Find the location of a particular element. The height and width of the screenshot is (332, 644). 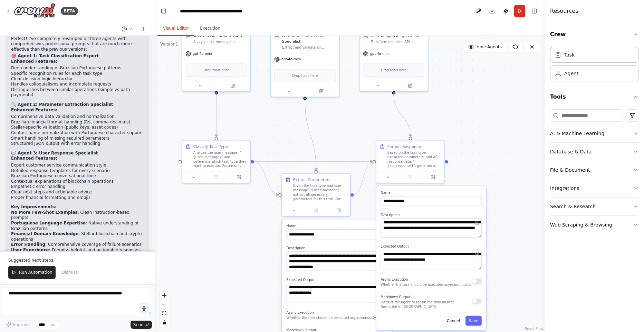

strong: Enhanced Features: is located at coordinates (34, 110).